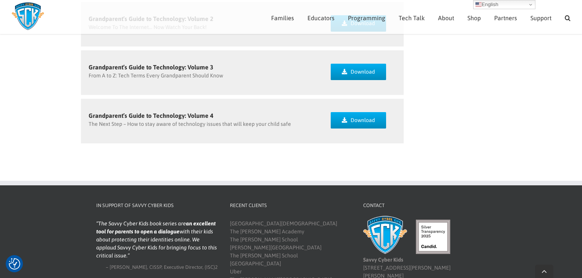 The width and height of the screenshot is (582, 278). Describe the element at coordinates (505, 18) in the screenshot. I see `span: Partners` at that location.